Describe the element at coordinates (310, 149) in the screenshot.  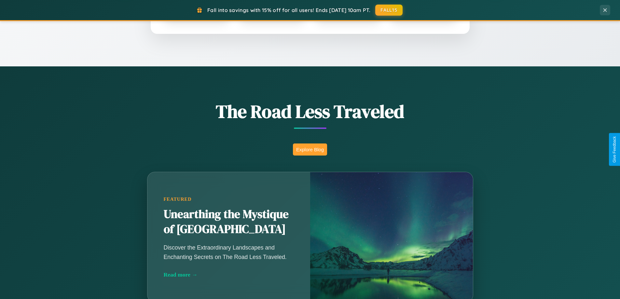
I see `button: Explore Blog` at that location.